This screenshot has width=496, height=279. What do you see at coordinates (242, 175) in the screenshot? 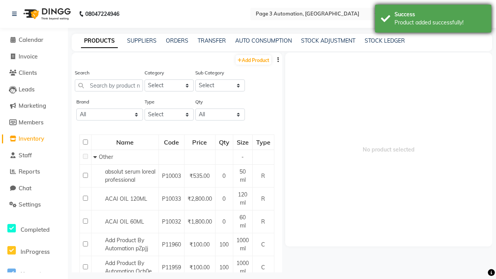
I see `span: 50 ml` at bounding box center [242, 175].